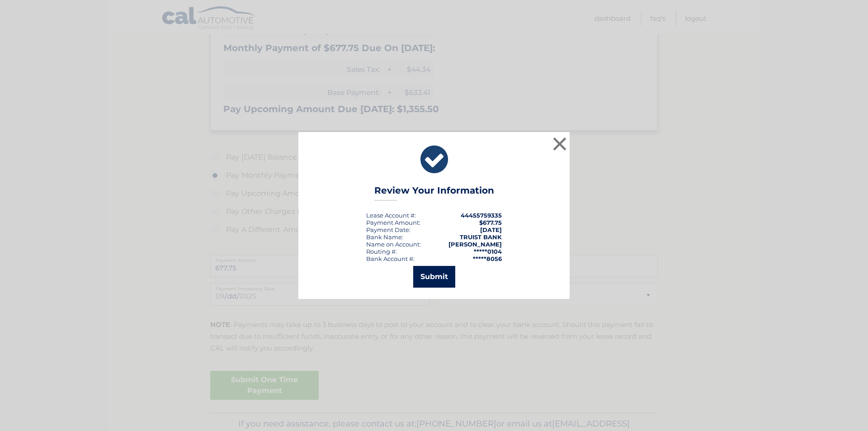 Image resolution: width=868 pixels, height=431 pixels. Describe the element at coordinates (480, 237) in the screenshot. I see `strong: TRUIST BANK` at that location.